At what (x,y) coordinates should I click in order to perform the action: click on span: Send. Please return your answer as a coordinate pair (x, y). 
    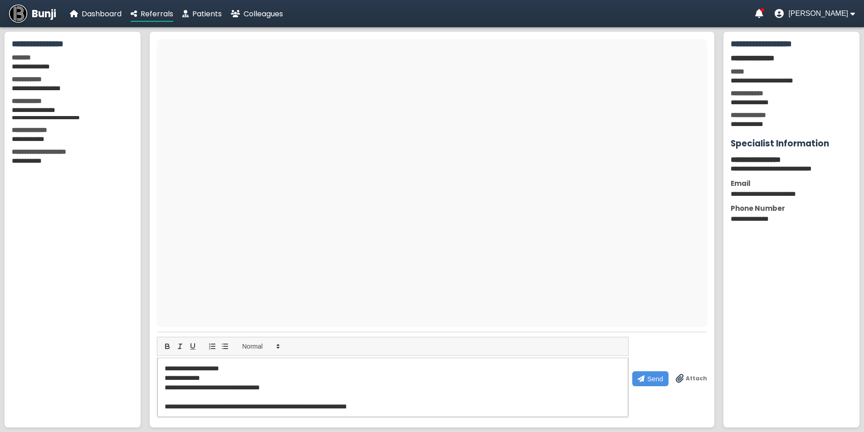
    Looking at the image, I should click on (655, 379).